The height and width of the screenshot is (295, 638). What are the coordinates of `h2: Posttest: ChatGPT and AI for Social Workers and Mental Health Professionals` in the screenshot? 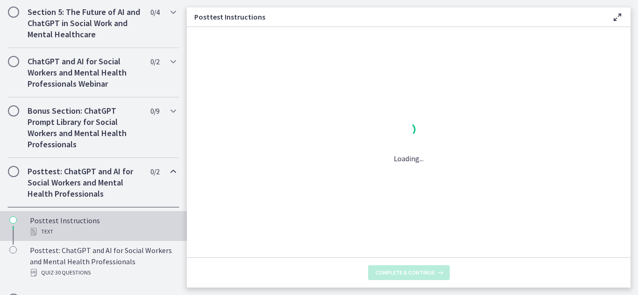 It's located at (84, 183).